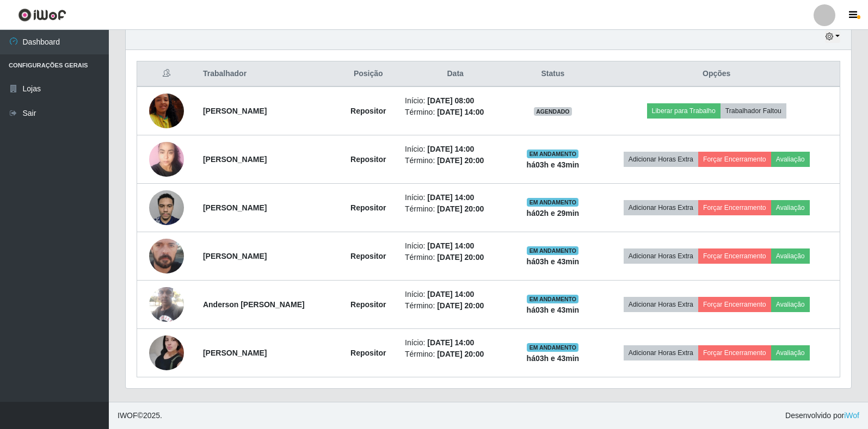 The width and height of the screenshot is (868, 429). Describe the element at coordinates (455, 74) in the screenshot. I see `th: Data` at that location.